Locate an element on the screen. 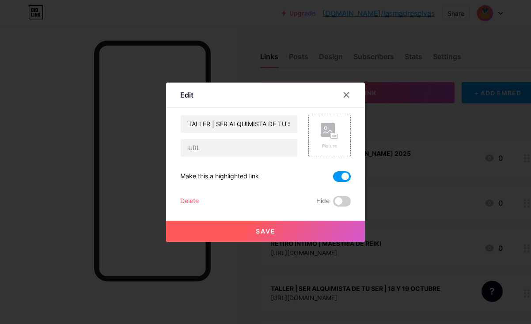 The width and height of the screenshot is (531, 324). span: Hide is located at coordinates (323, 201).